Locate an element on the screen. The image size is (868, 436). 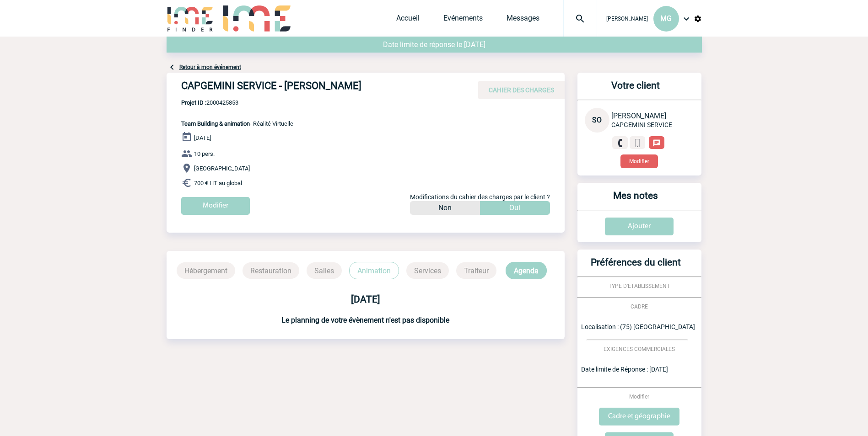
p: Traiteur is located at coordinates (476, 271).